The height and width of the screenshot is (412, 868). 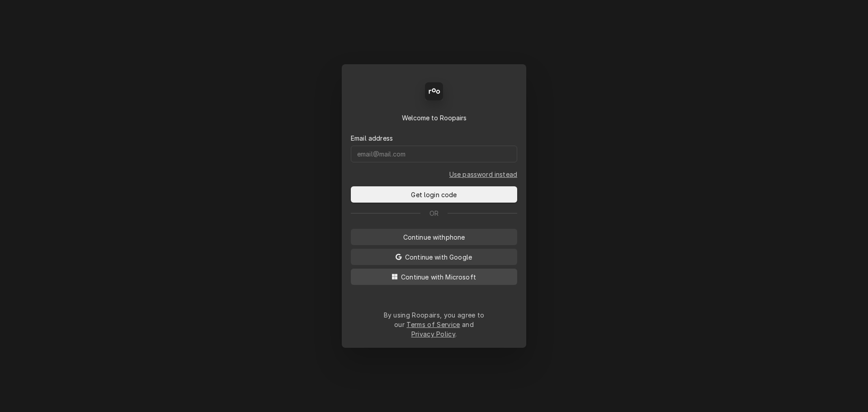 I want to click on label: Email address, so click(x=371, y=138).